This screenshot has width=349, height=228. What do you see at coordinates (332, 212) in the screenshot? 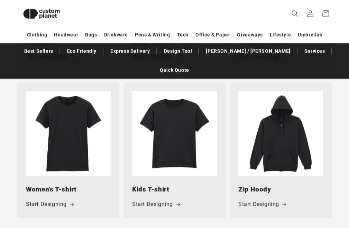
I see `div: Chat Widget` at bounding box center [332, 212].